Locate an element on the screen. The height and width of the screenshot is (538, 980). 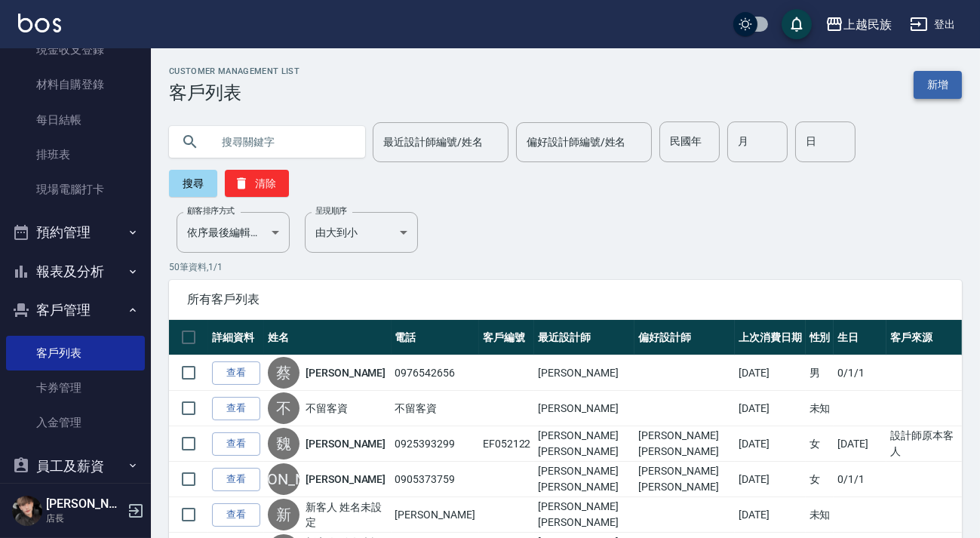
div: 由大到小 is located at coordinates (361, 233).